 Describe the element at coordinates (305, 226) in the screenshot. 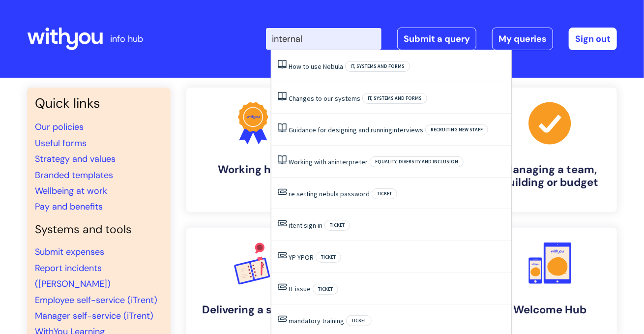

I see `a: itent sign in` at that location.